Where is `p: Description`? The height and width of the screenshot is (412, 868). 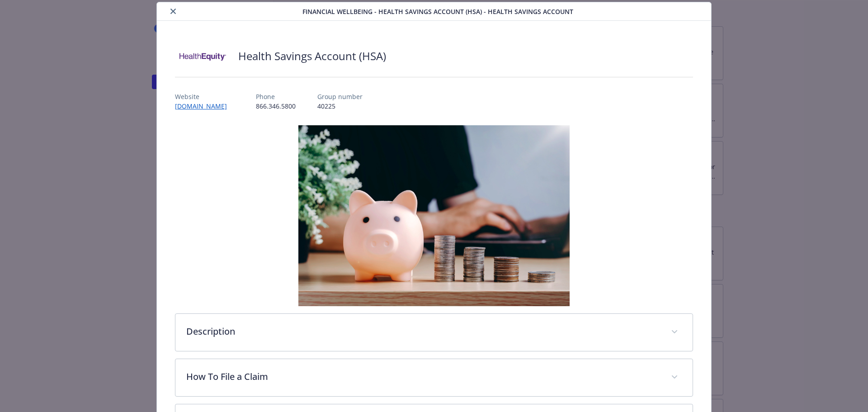 p: Description is located at coordinates (423, 332).